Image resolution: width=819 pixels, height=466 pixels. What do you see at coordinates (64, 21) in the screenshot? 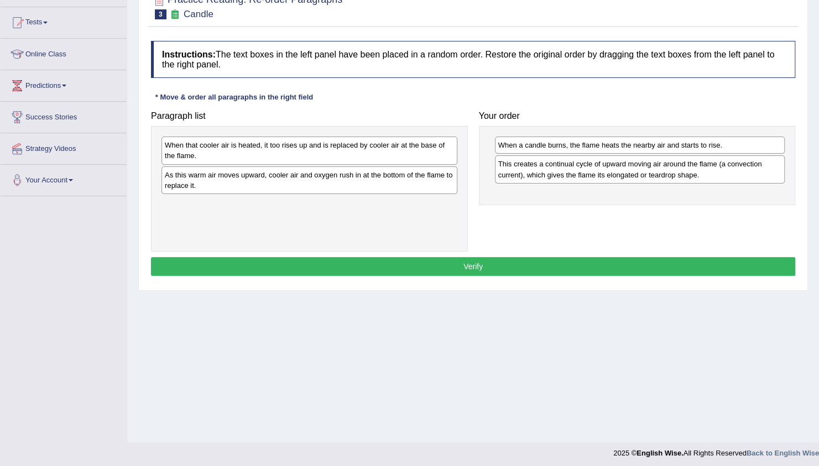
I see `a: Tests` at bounding box center [64, 21].